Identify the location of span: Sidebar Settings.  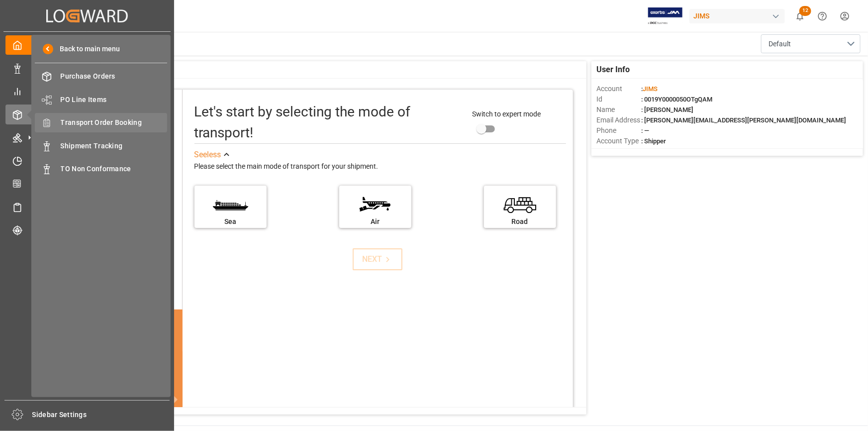
(101, 415).